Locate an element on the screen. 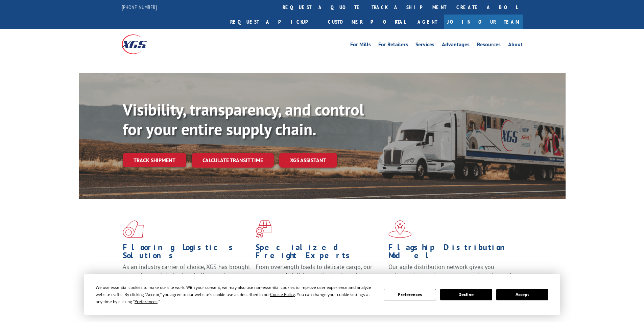  div: Cookie Consent Prompt is located at coordinates (322, 294).